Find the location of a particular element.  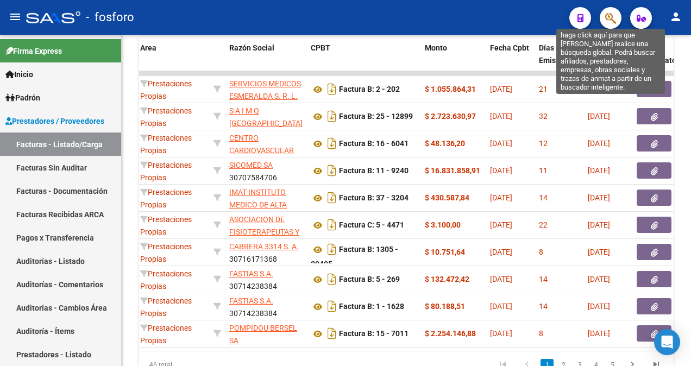

span: 11 is located at coordinates (543, 171).